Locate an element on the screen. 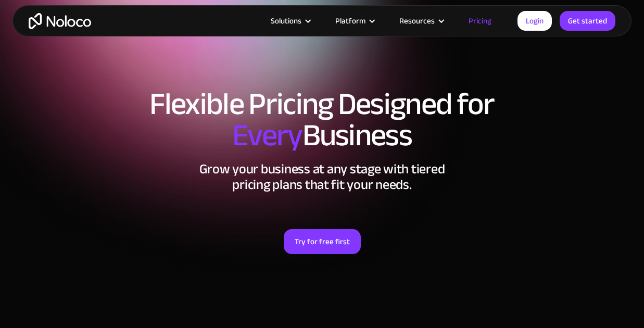 The height and width of the screenshot is (328, 644). span: Every is located at coordinates (267, 136).